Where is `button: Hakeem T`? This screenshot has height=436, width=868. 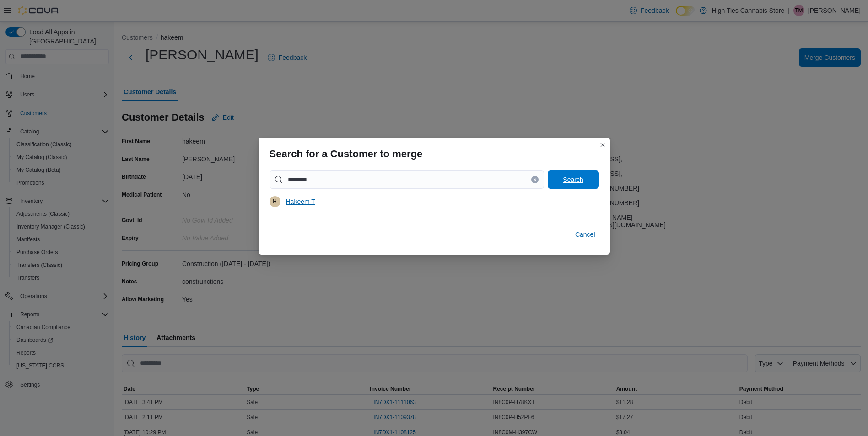 button: Hakeem T is located at coordinates (300, 202).